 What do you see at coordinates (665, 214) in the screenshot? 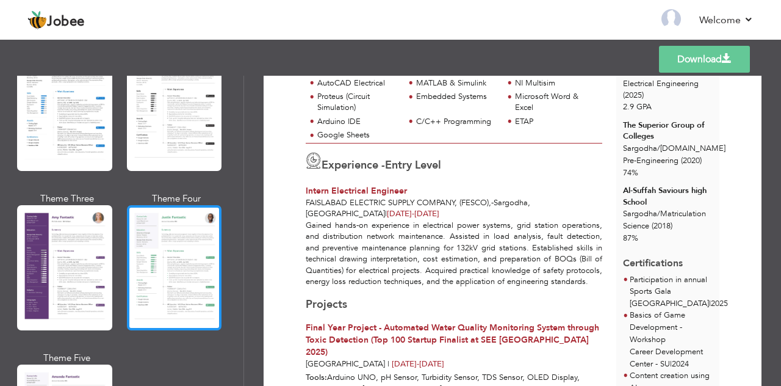
I see `span: Sargodha Matriculation` at bounding box center [665, 214].